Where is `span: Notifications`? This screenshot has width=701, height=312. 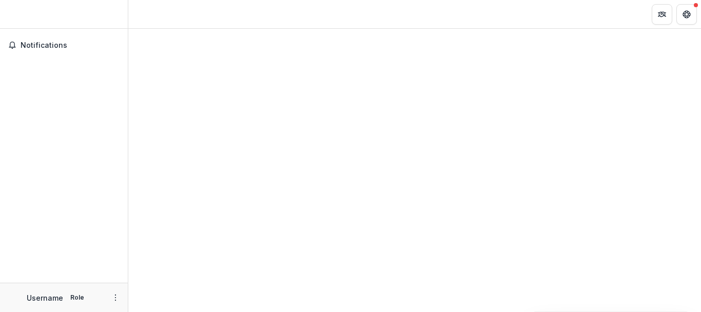
span: Notifications is located at coordinates (70, 45).